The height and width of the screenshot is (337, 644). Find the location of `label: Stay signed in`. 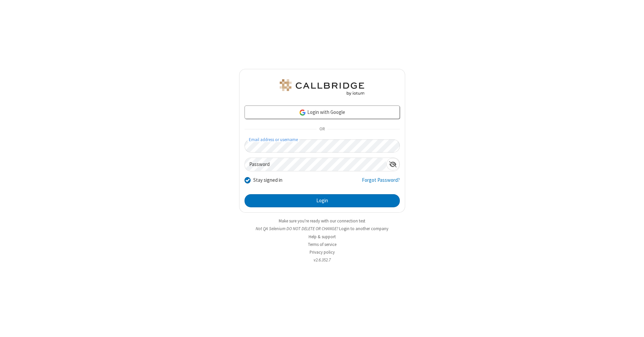

label: Stay signed in is located at coordinates (268, 180).